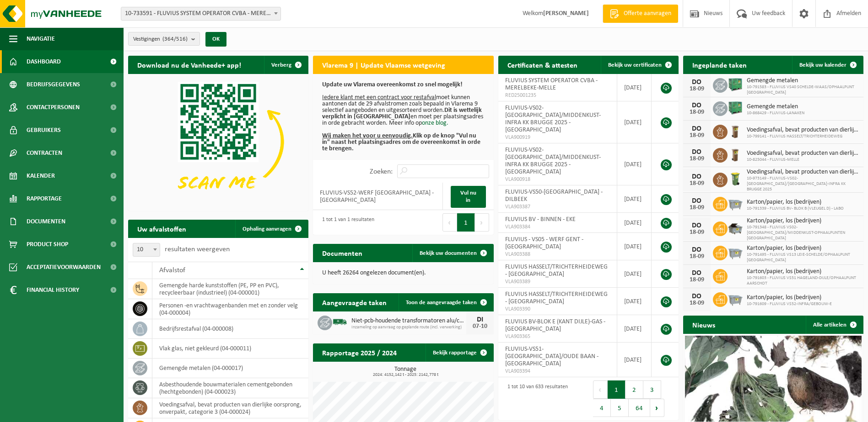 Image resolution: width=868 pixels, height=422 pixels. What do you see at coordinates (175, 39) in the screenshot?
I see `count: (364/516)` at bounding box center [175, 39].